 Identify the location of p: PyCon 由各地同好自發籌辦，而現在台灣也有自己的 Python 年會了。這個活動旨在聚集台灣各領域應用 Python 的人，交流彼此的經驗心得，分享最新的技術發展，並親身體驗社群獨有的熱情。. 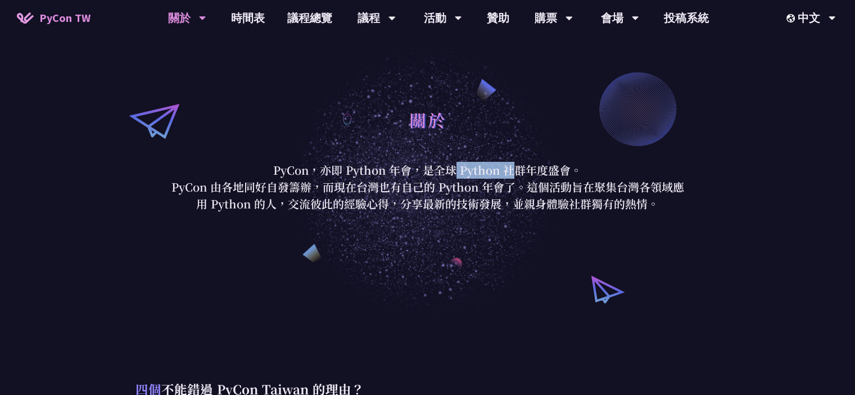
(428, 196).